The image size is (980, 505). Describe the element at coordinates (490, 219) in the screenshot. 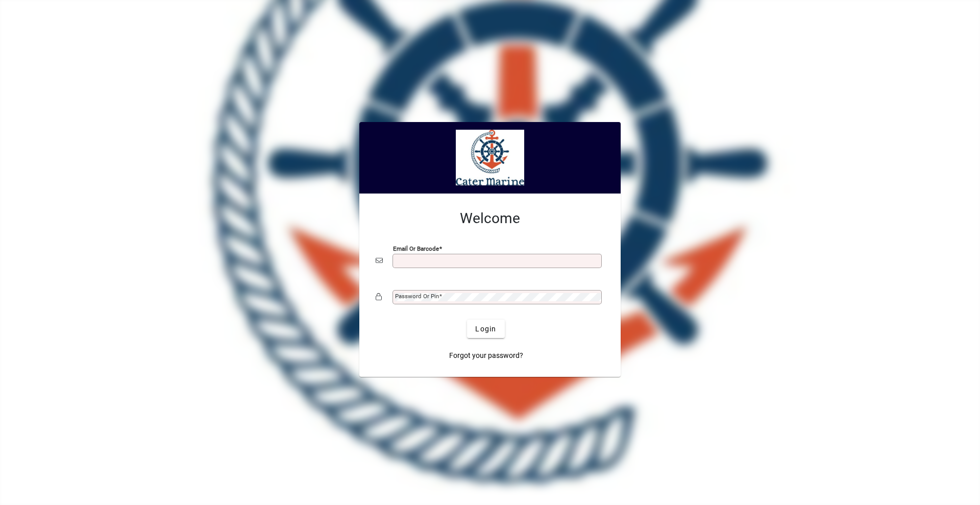

I see `h2: Welcome` at that location.